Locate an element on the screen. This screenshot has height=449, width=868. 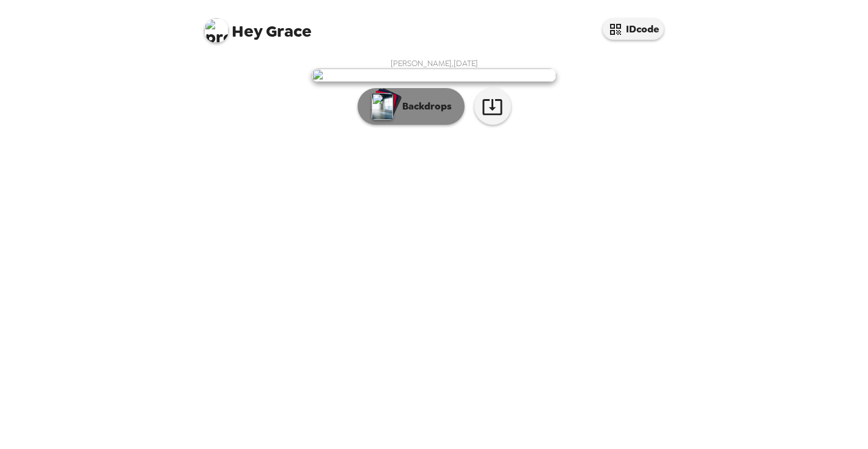
p: Backdrops is located at coordinates (424, 107).